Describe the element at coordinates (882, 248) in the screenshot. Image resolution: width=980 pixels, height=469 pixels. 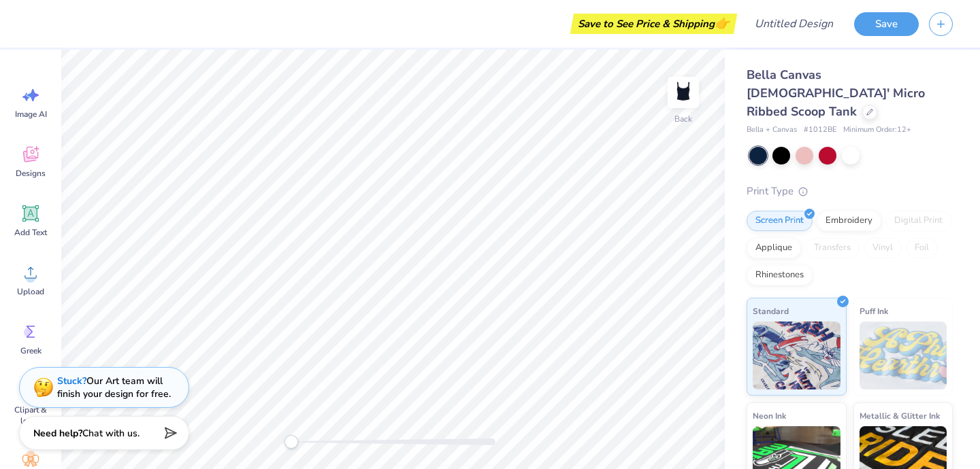
I see `div: Vinyl` at that location.